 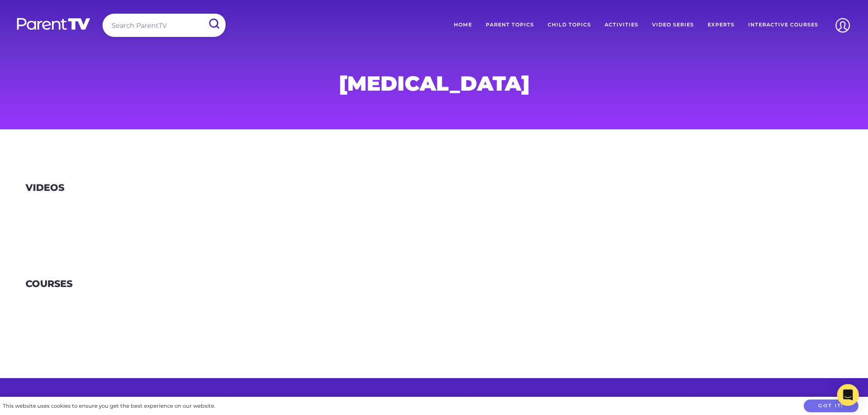 What do you see at coordinates (673, 25) in the screenshot?
I see `a: Video Series` at bounding box center [673, 25].